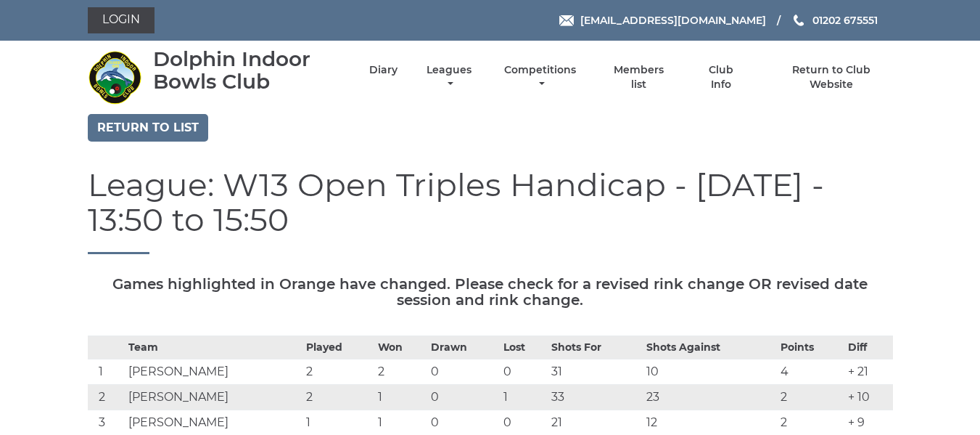  I want to click on th: Points, so click(810, 347).